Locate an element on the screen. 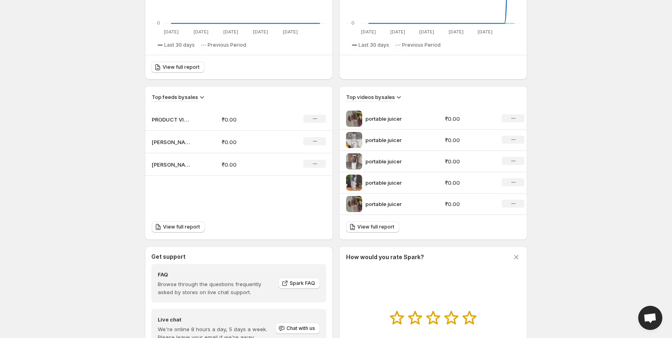  p: Browse through the questions frequently asked by stores on live chat support. is located at coordinates (215, 288).